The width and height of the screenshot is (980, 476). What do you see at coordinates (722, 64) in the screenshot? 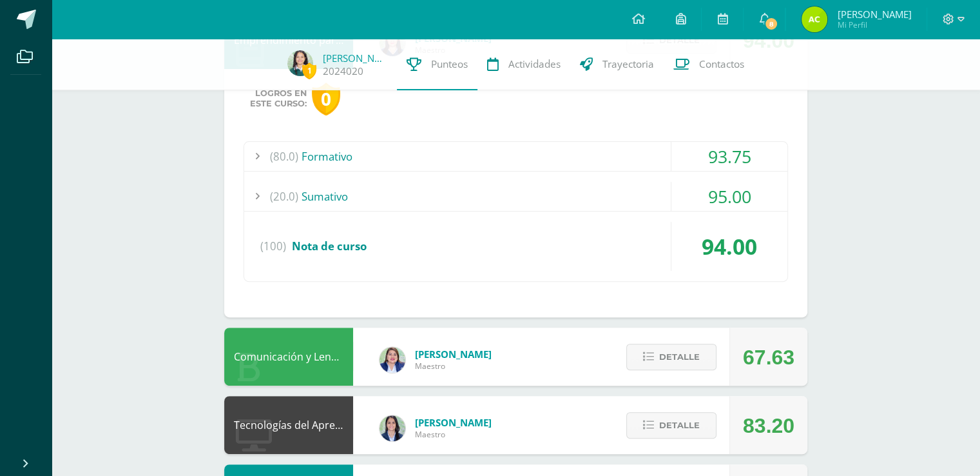
I see `span: Contactos` at bounding box center [722, 64].